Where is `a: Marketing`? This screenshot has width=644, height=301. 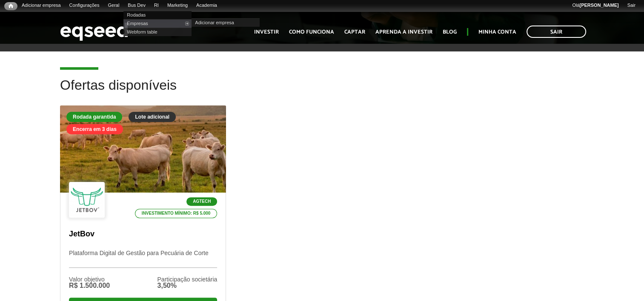 a: Marketing is located at coordinates (177, 6).